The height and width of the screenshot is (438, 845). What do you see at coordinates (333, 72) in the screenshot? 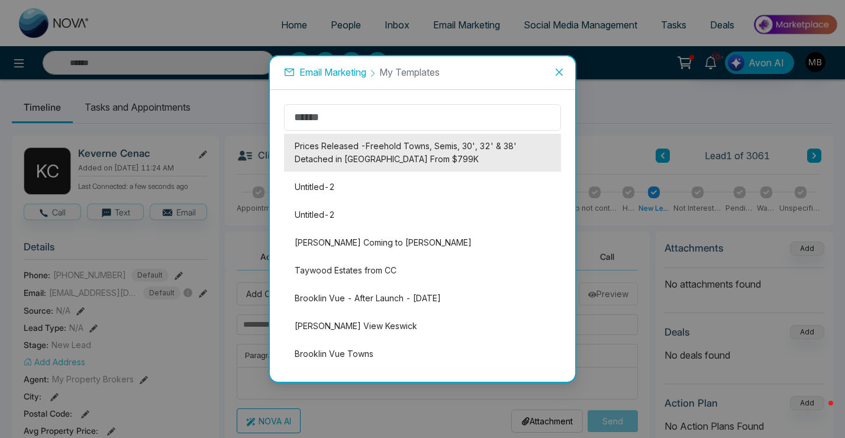
I see `span: Email Marketing` at bounding box center [333, 72].